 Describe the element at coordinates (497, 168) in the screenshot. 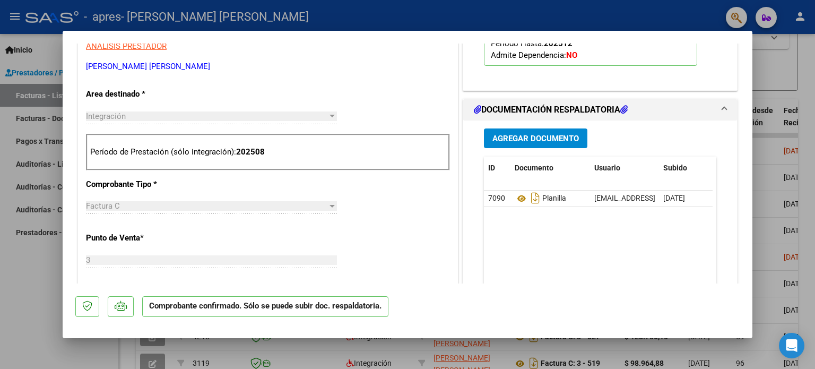

I see `datatable-header-cell: ID` at that location.